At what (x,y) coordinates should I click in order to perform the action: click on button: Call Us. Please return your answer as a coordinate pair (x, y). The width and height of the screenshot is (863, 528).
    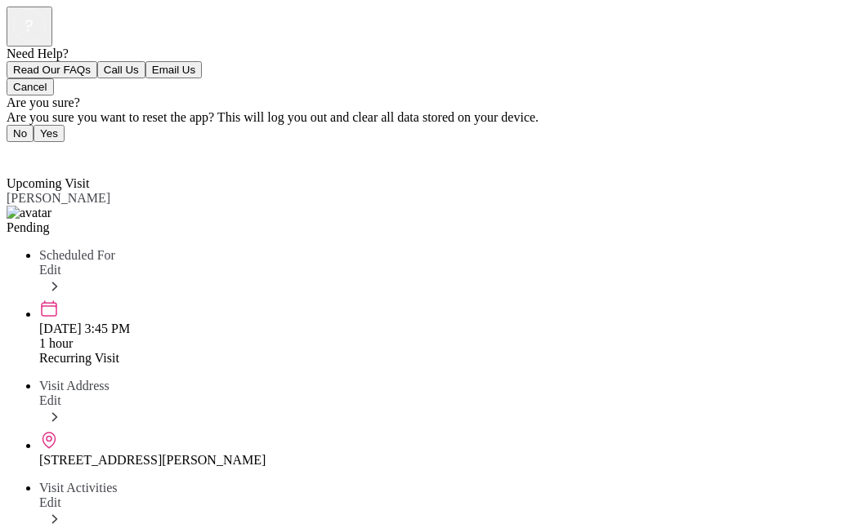
    Looking at the image, I should click on (121, 69).